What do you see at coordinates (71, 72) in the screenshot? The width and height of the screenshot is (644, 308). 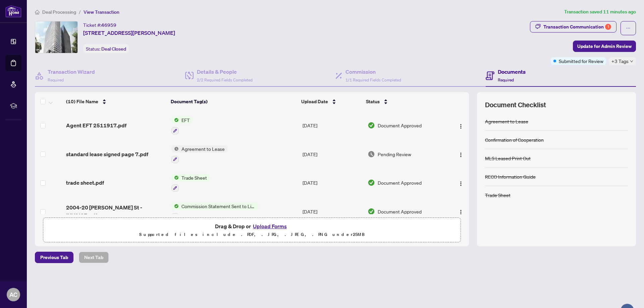 I see `h4: Transaction Wizard` at bounding box center [71, 72].